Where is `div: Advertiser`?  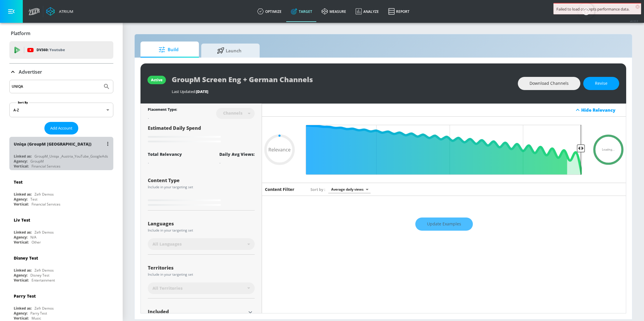
div: Advertiser is located at coordinates (61, 72).